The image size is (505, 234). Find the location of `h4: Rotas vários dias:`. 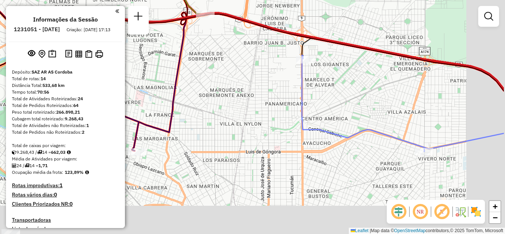

h4: Rotas vários dias: is located at coordinates (65, 195).